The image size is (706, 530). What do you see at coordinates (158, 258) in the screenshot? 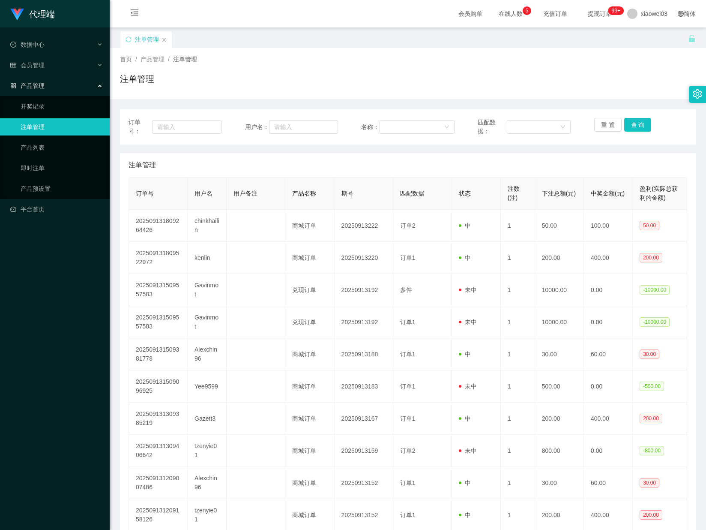
I see `td: 202509131809522972` at bounding box center [158, 258].